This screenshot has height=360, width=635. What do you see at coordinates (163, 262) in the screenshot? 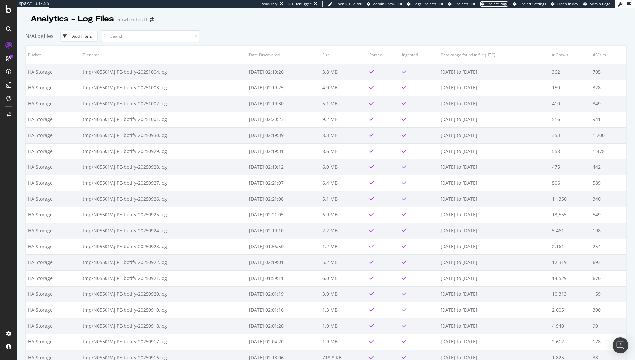
I see `td: tmp/N05501V.j.PE-botify-20250922.log` at bounding box center [163, 262].